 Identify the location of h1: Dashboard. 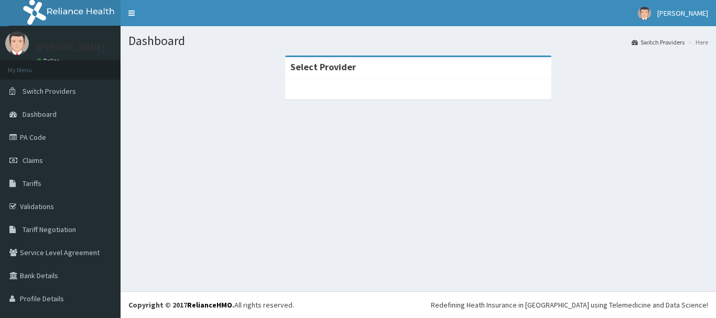
(418, 41).